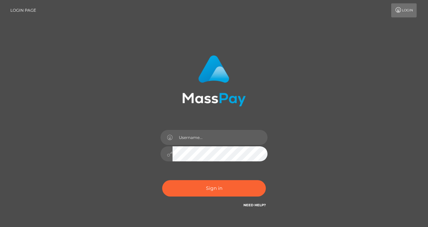 This screenshot has width=428, height=227. I want to click on input: Username..., so click(220, 137).